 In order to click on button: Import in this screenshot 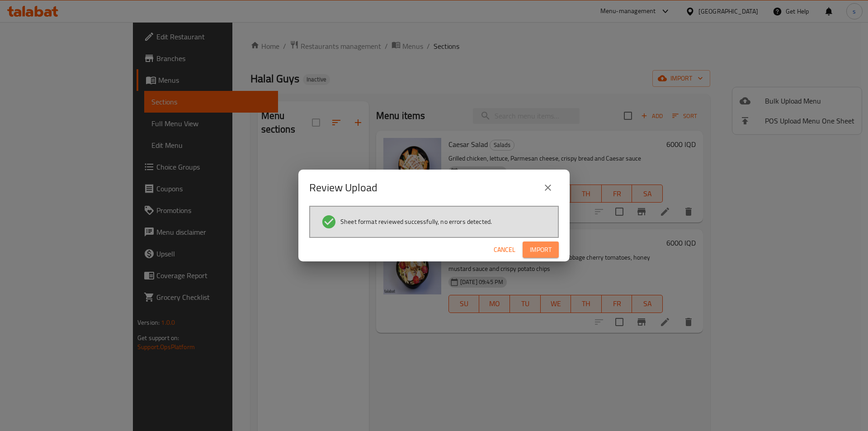, I will do `click(541, 250)`.